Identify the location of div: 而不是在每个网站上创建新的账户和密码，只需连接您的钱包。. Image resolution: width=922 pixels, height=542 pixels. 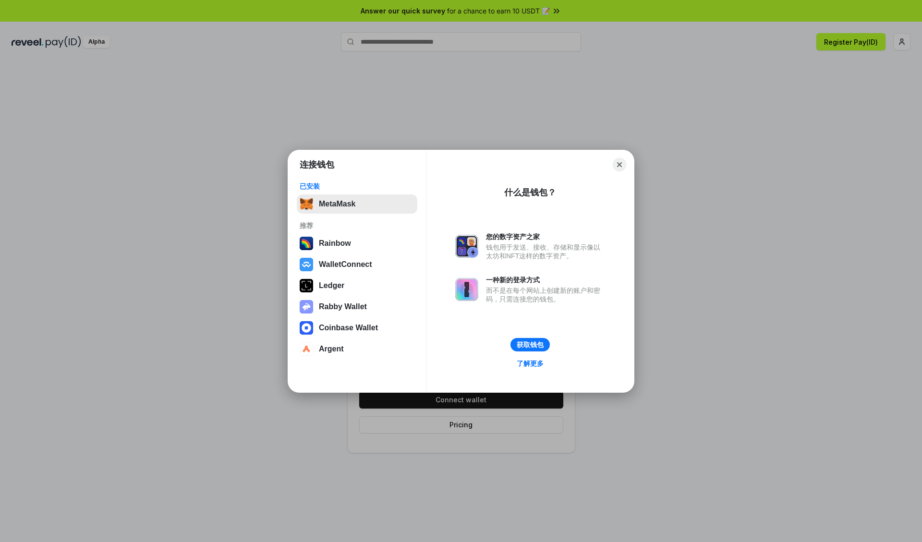
(546, 295).